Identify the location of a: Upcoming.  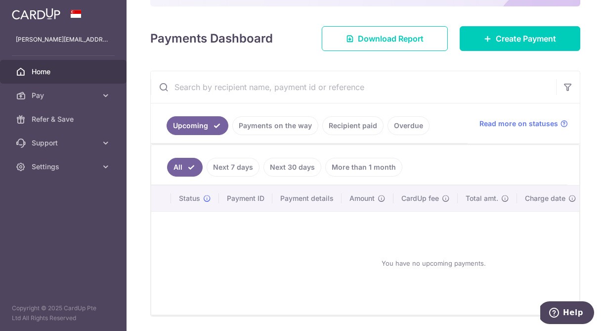
(197, 126).